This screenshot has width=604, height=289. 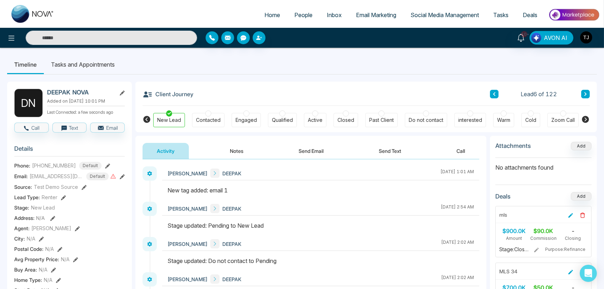 What do you see at coordinates (503, 196) in the screenshot?
I see `h3: Deals` at bounding box center [503, 196].